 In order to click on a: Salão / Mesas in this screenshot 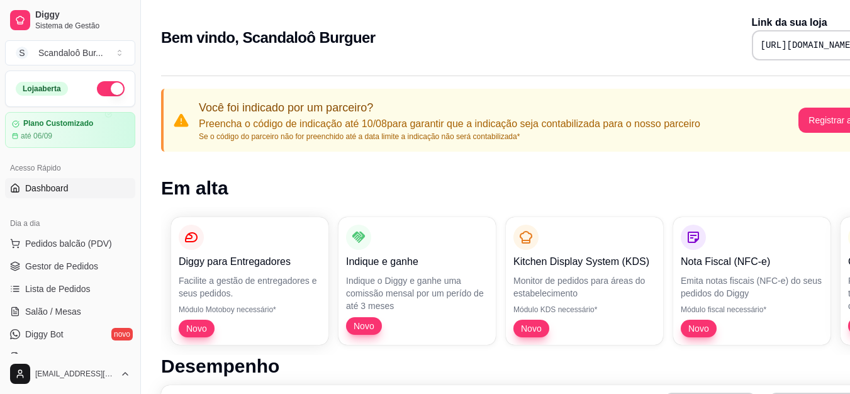, I will do `click(70, 311)`.